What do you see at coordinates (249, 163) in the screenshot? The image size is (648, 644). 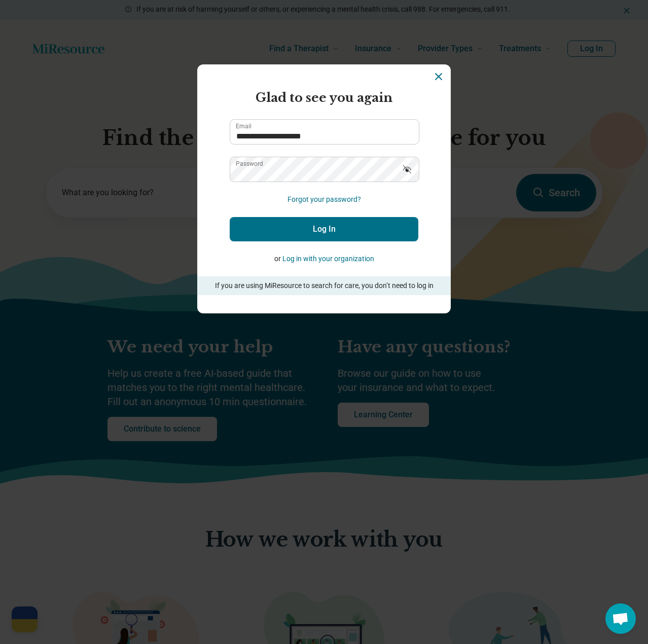 I see `label: Password` at bounding box center [249, 163].